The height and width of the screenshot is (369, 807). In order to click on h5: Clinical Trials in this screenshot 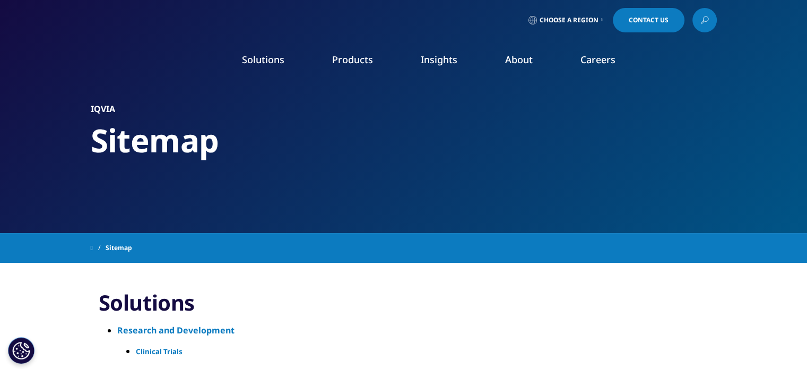, I will do `click(414, 351)`.